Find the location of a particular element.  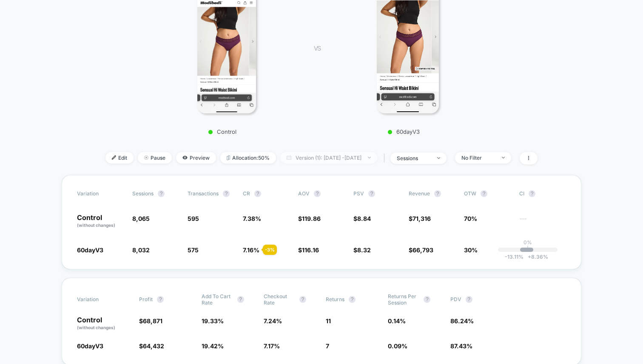

span: Add To Cart Rate is located at coordinates (217, 300).